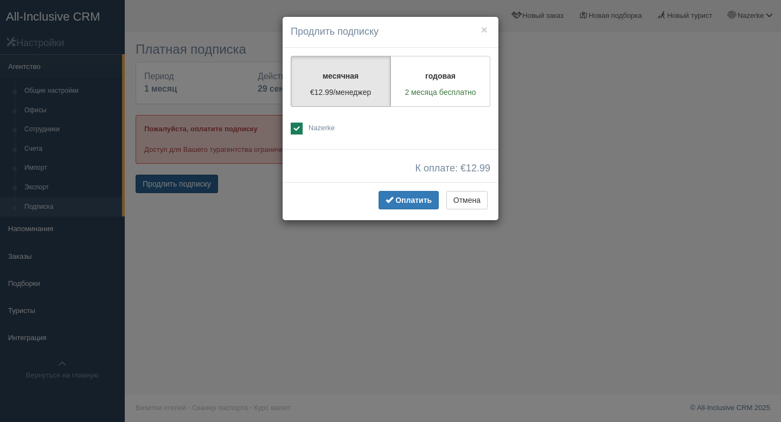  I want to click on p: €12.99/менеджер, so click(341, 92).